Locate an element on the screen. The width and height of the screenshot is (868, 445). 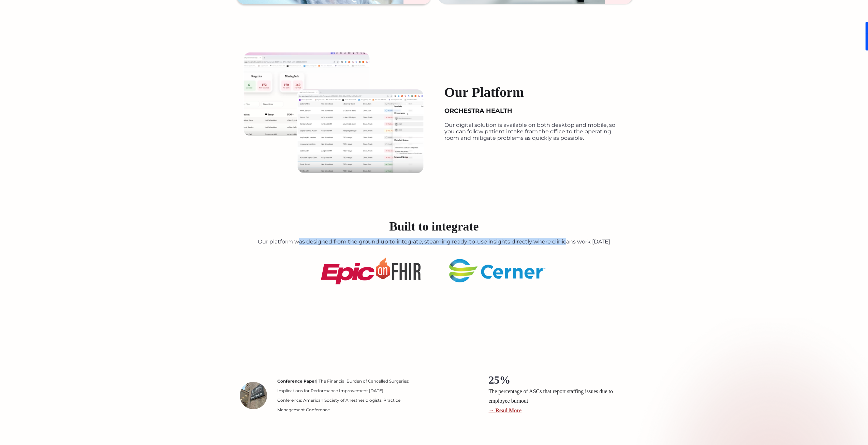
div: The percentage of ASCs that report staffing issues due to employee burnout is located at coordinates (560, 396).